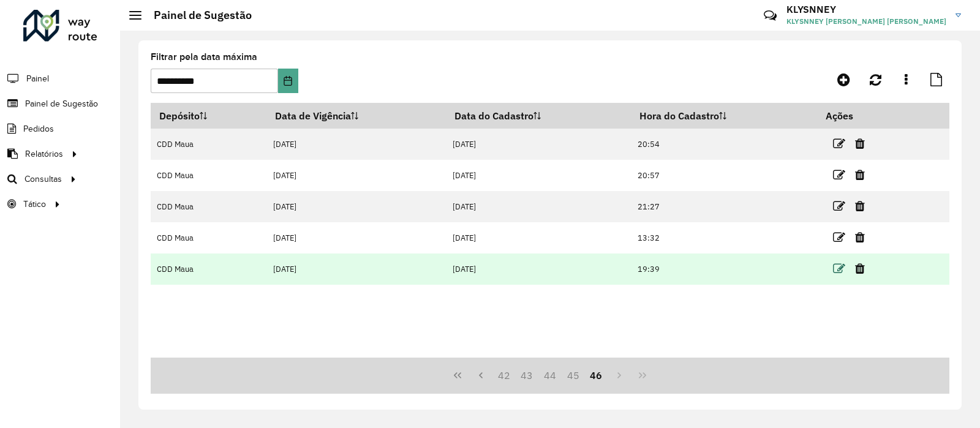 The width and height of the screenshot is (980, 428). Describe the element at coordinates (724, 269) in the screenshot. I see `td: 19:39` at that location.